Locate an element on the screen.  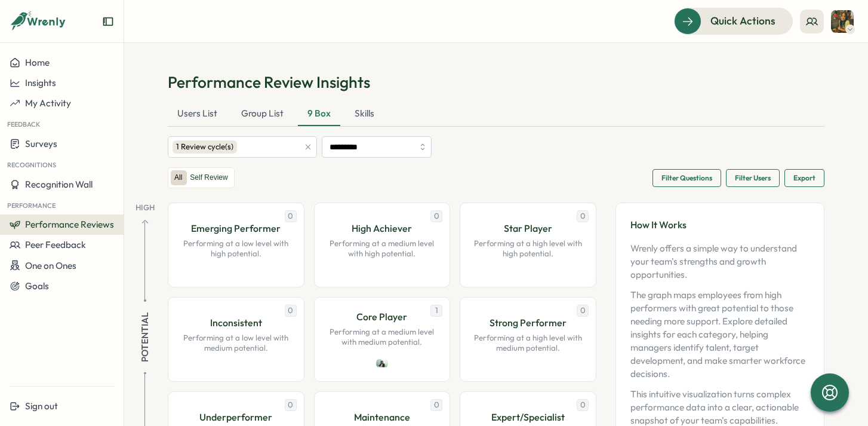
span: Peer Feedback is located at coordinates (56, 244).